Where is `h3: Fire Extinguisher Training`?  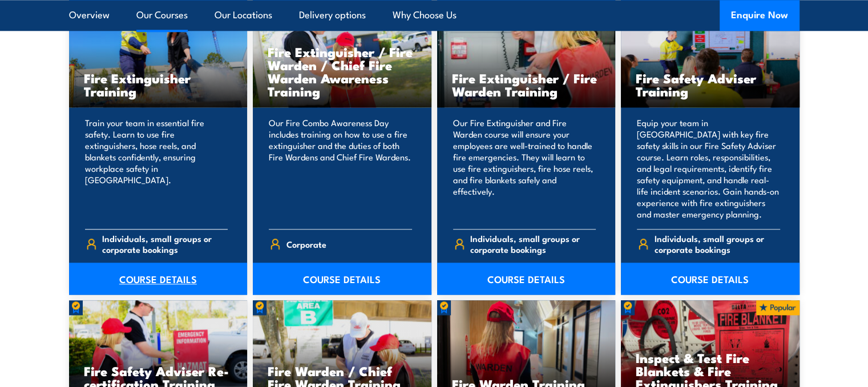
h3: Fire Extinguisher Training is located at coordinates (158, 84).